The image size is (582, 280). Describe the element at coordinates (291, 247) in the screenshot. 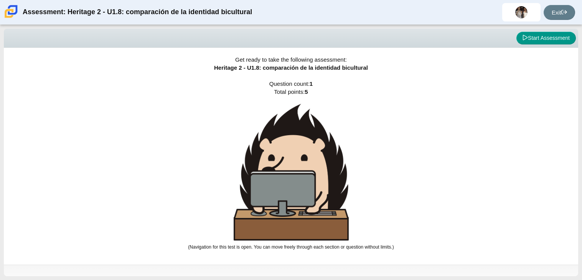

I see `small: (Navigation for this test is open. You can move freely through each section or question without l...` at that location.